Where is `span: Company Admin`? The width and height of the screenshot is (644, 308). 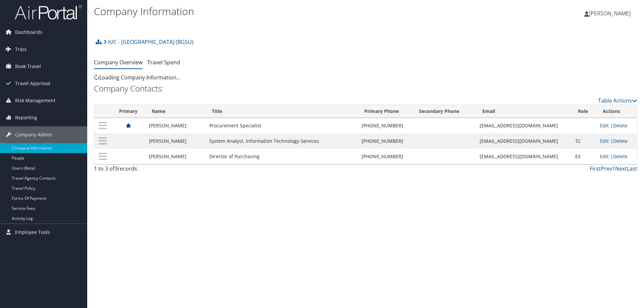
span: Company Admin is located at coordinates (34, 135).